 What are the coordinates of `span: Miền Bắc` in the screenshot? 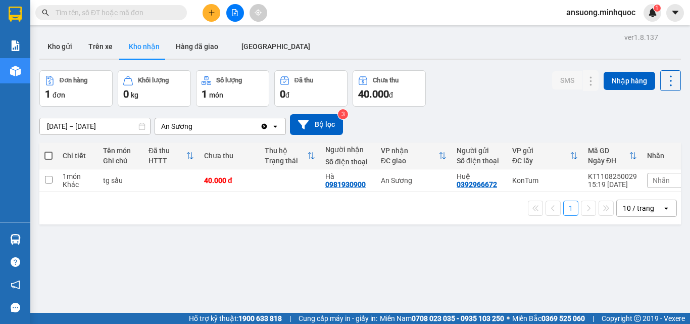 It's located at (549, 318).